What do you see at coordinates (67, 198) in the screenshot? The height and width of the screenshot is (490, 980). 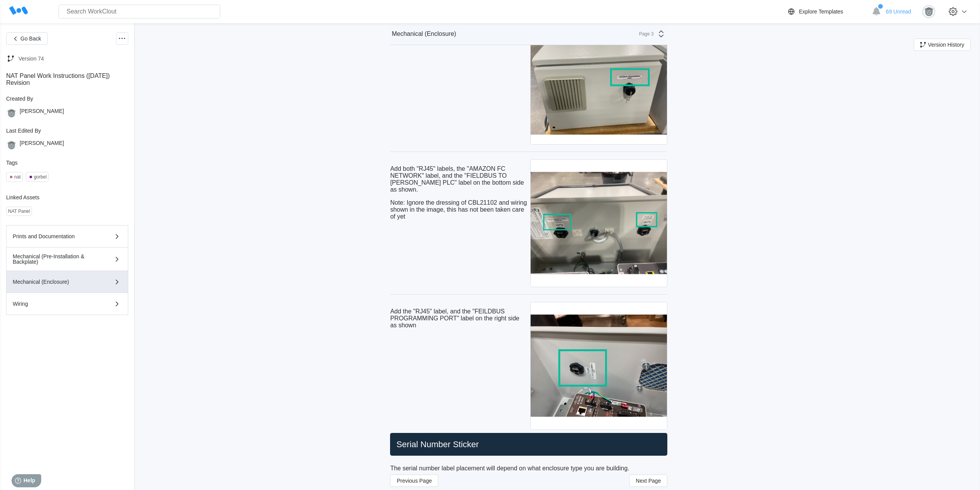 I see `div: Linked Assets` at bounding box center [67, 198].